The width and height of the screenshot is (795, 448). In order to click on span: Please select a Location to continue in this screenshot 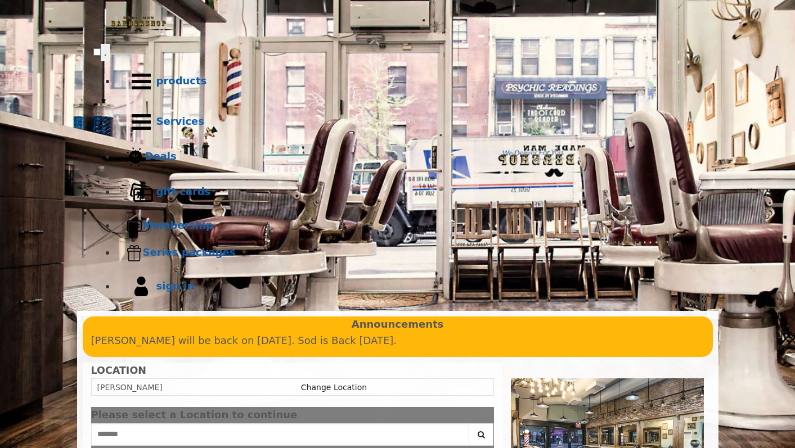, I will do `click(194, 415)`.